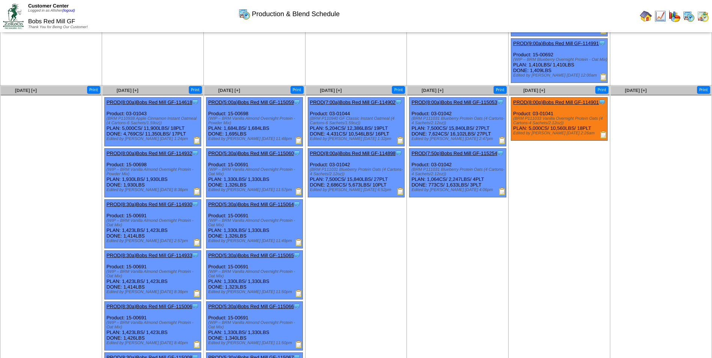 The height and width of the screenshot is (358, 712). Describe the element at coordinates (254, 326) in the screenshot. I see `div: Product: 15-00691 PLAN: 1,330LBS / 1,330LBS DONE: 1,340LBS` at that location.